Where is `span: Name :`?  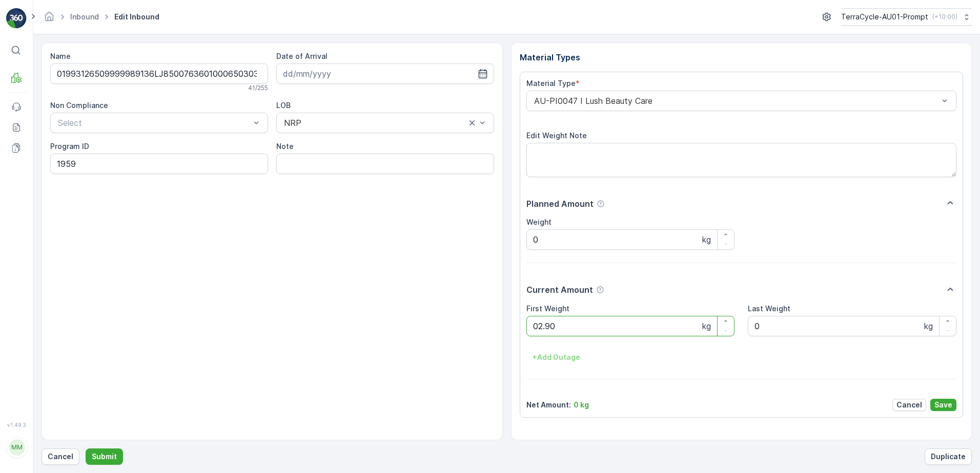 span: Name : is located at coordinates (21, 172).